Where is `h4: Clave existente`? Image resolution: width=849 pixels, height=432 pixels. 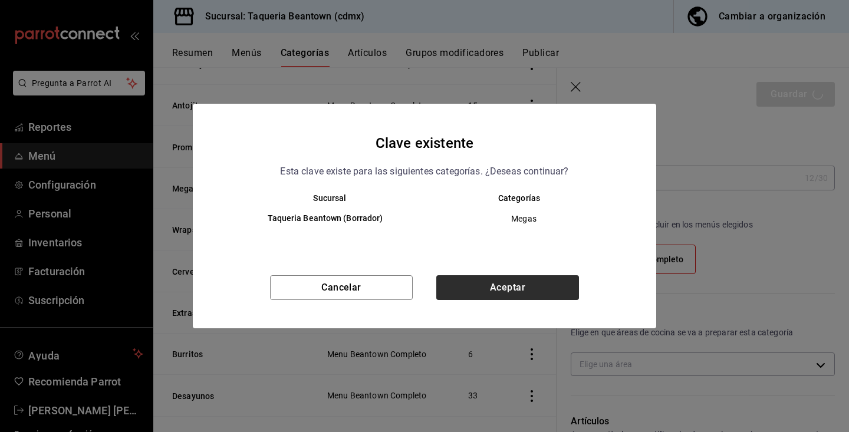
h4: Clave existente is located at coordinates (425, 143).